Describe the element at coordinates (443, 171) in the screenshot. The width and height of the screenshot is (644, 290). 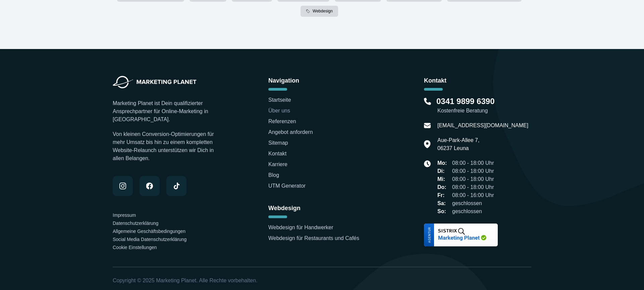
I see `span: Di:` at that location.